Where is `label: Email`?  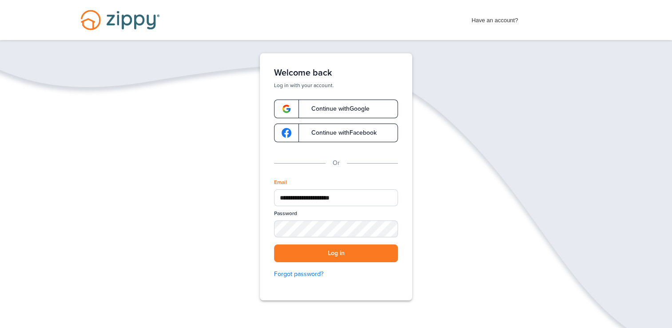
label: Email is located at coordinates (280, 182).